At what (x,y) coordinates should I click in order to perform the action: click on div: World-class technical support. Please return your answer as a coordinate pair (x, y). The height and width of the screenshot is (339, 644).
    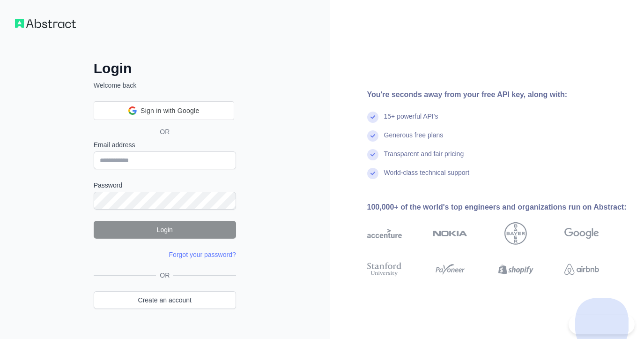
    Looking at the image, I should click on (426, 177).